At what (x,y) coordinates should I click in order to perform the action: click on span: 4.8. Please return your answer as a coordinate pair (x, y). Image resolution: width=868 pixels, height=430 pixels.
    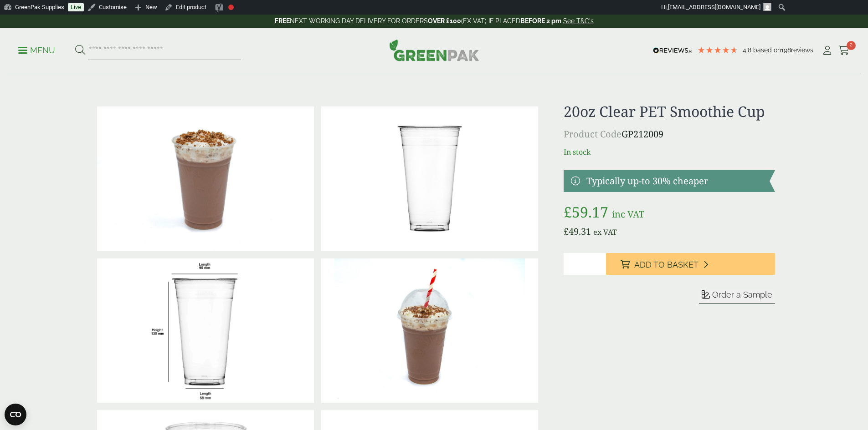
    Looking at the image, I should click on (747, 50).